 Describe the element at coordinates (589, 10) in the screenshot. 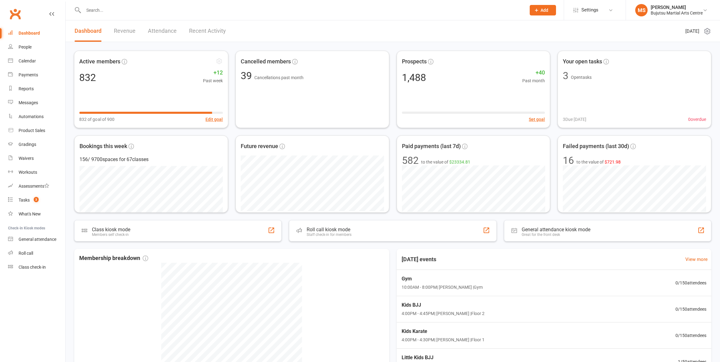

I see `span: Settings` at that location.